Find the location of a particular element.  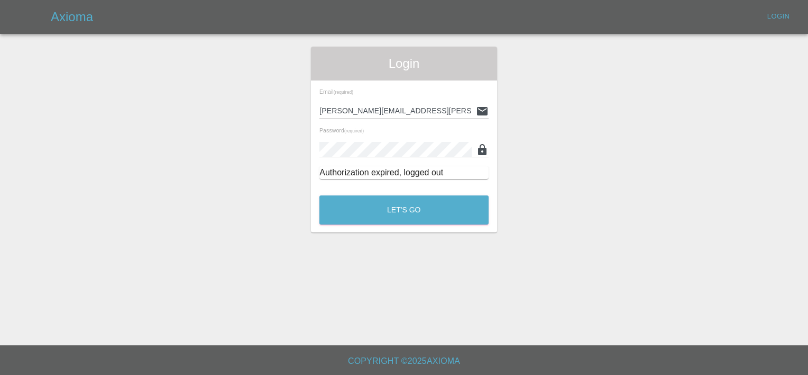

span: Login is located at coordinates (404, 63).